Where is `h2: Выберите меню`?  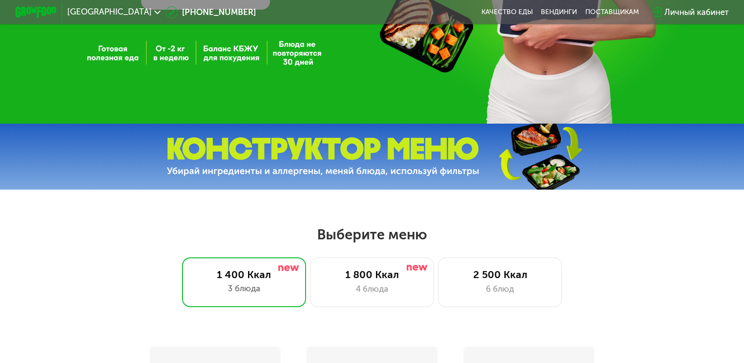
h2: Выберите меню is located at coordinates (372, 234).